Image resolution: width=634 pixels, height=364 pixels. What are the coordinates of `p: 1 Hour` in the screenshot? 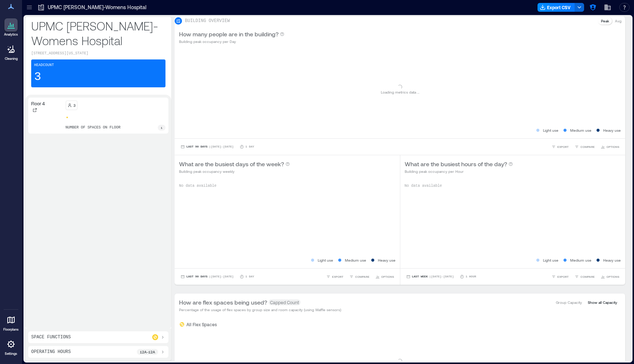 It's located at (471, 277).